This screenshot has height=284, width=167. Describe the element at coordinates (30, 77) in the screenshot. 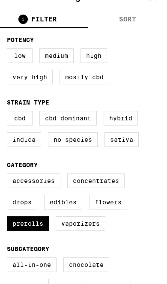

I see `label: Very High` at that location.